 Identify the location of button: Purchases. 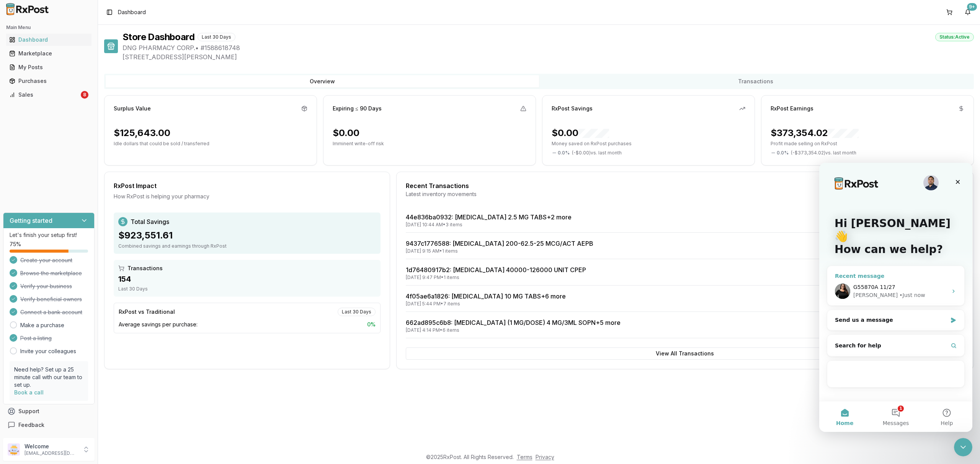
(49, 81).